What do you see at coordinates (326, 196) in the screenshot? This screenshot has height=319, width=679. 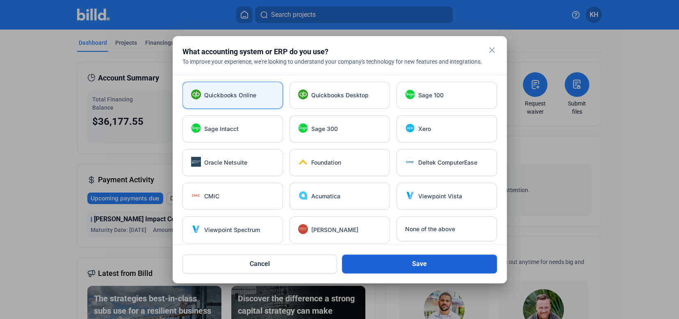 I see `span: Acumatica` at bounding box center [326, 196].